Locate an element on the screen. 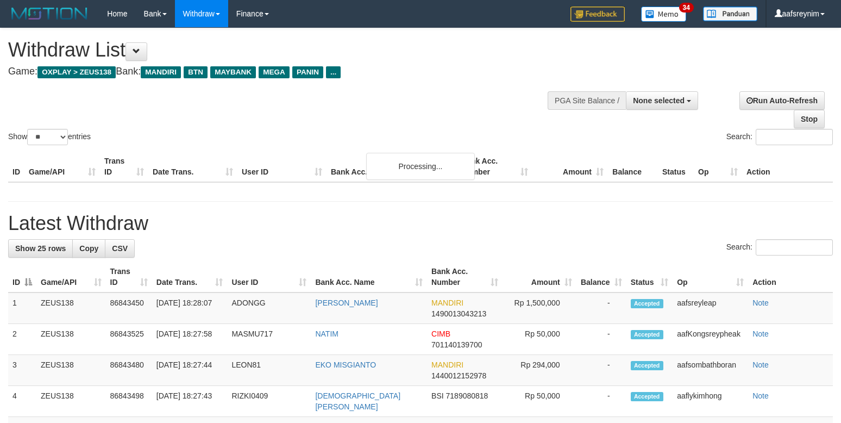  th: Trans ID: activate to sort column ascending is located at coordinates (129, 277).